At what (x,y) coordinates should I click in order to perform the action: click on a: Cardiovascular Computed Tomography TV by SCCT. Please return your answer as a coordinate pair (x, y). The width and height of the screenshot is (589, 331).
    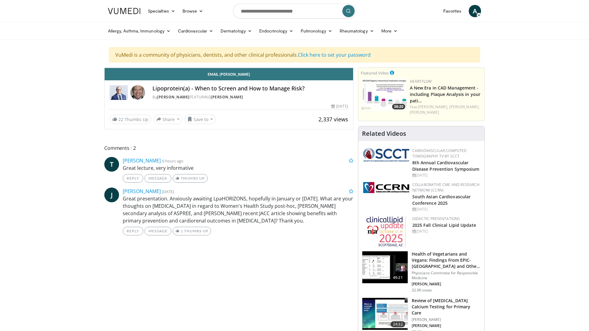
    Looking at the image, I should click on (440, 153).